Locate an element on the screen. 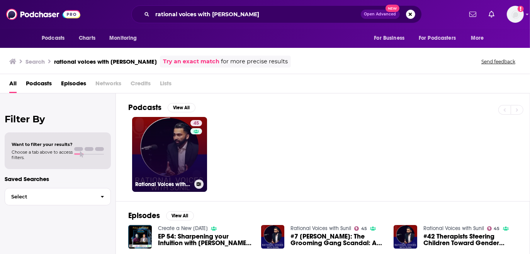 The image size is (530, 254). a: Try an exact match is located at coordinates (191, 61).